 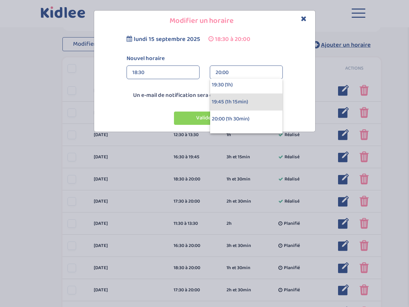 What do you see at coordinates (163, 73) in the screenshot?
I see `div: 18:30` at bounding box center [163, 73].